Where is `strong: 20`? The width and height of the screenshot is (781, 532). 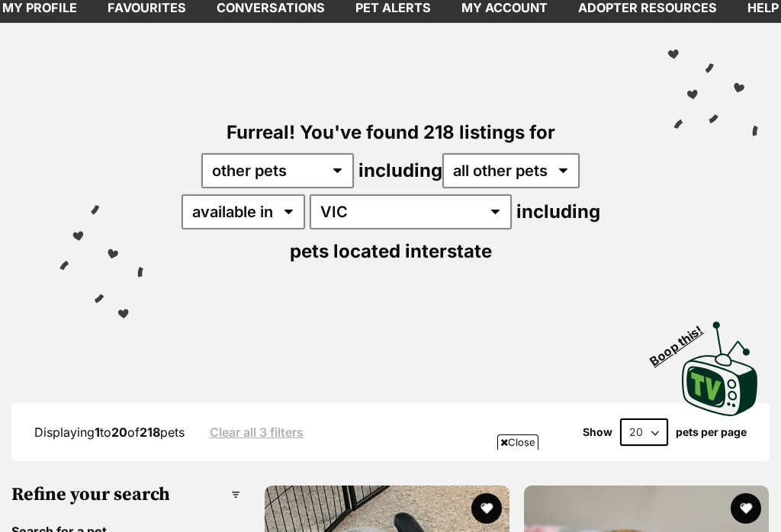
strong: 20 is located at coordinates (119, 432).